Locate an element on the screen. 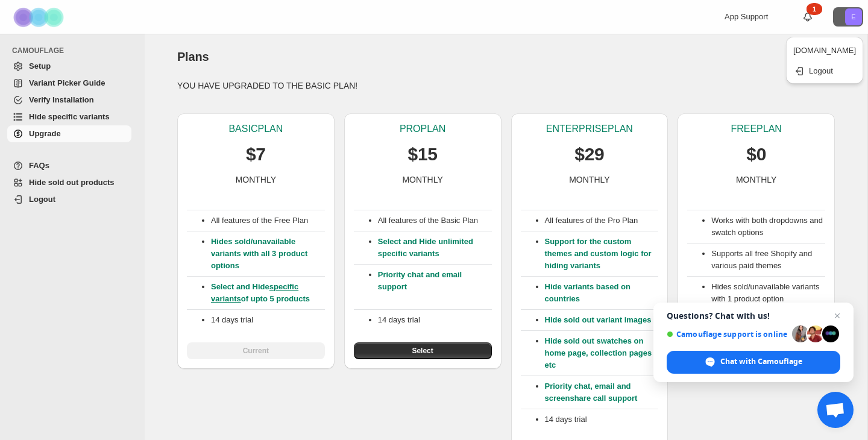  div: Open chat is located at coordinates (836, 410).